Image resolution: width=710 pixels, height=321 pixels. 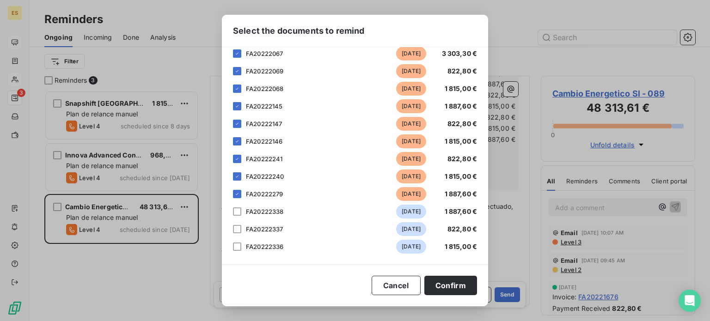 I want to click on span: FA20222147, so click(x=264, y=124).